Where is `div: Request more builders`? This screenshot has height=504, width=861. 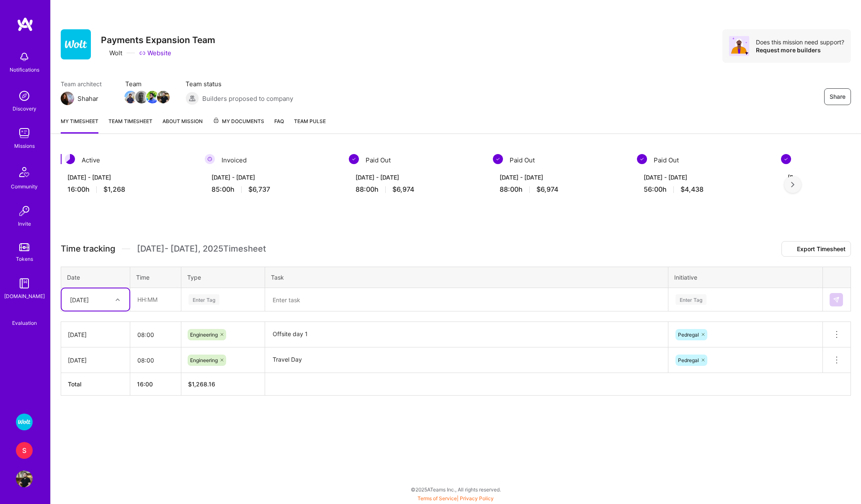
div: Request more builders is located at coordinates (800, 50).